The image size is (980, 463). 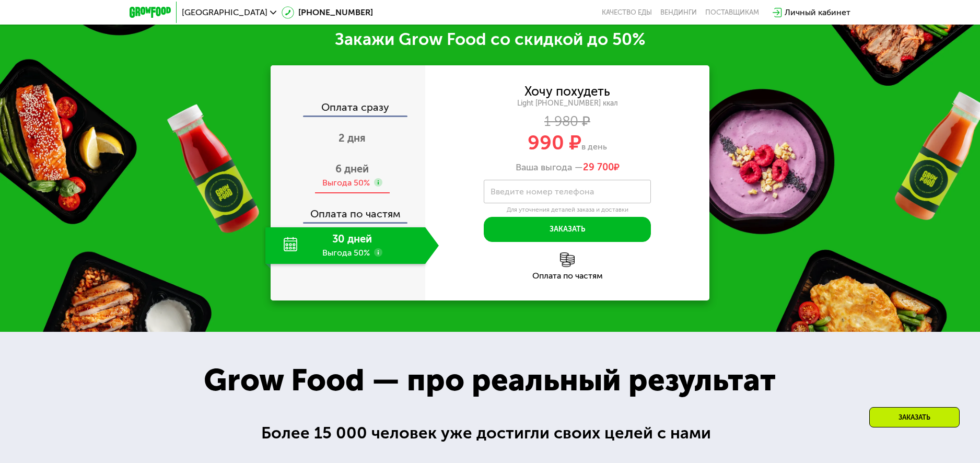 I want to click on span: 990 ₽, so click(x=554, y=143).